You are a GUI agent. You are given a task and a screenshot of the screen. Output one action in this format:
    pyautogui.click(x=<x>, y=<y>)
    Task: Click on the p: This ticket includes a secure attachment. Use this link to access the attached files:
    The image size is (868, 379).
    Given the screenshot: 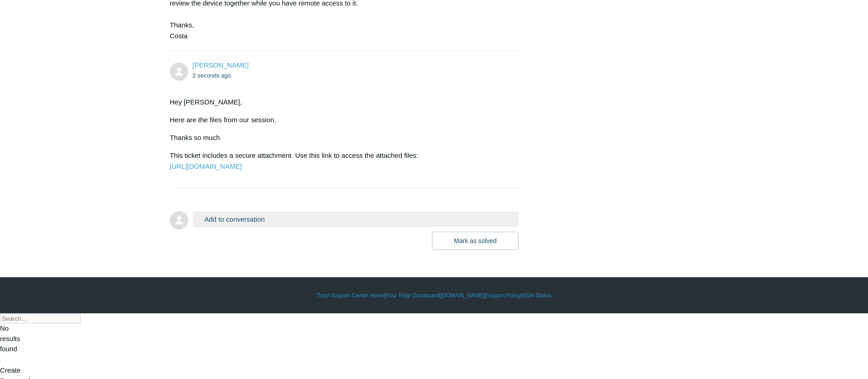 What is the action you would take?
    pyautogui.click(x=340, y=161)
    